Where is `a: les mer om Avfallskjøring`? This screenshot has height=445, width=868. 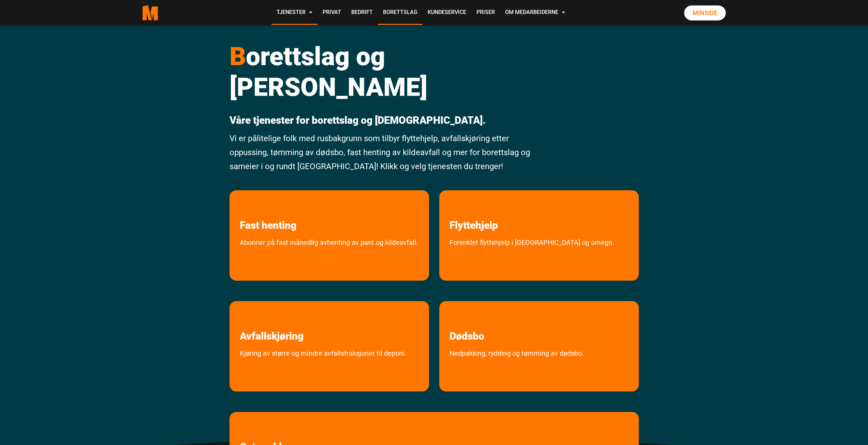 a: les mer om Avfallskjøring is located at coordinates (272, 322).